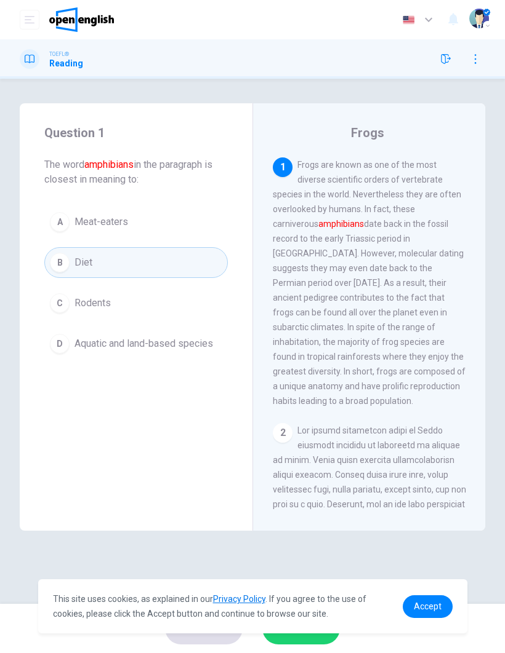 This screenshot has height=653, width=505. I want to click on span: TOEFL®, so click(59, 54).